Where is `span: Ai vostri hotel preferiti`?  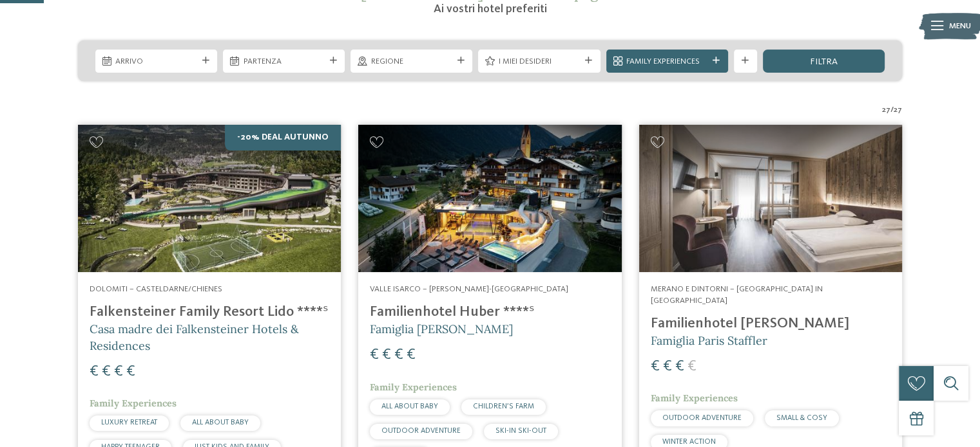 span: Ai vostri hotel preferiti is located at coordinates (490, 9).